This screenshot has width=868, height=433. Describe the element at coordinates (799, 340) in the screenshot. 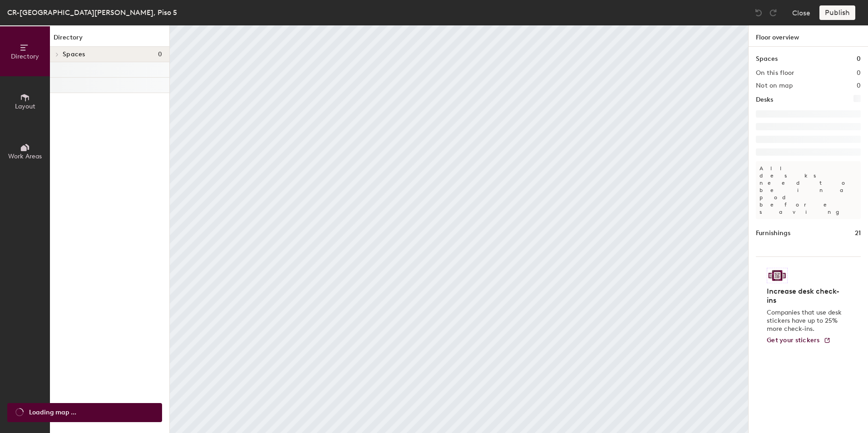

I see `a: Get your stickers` at that location.